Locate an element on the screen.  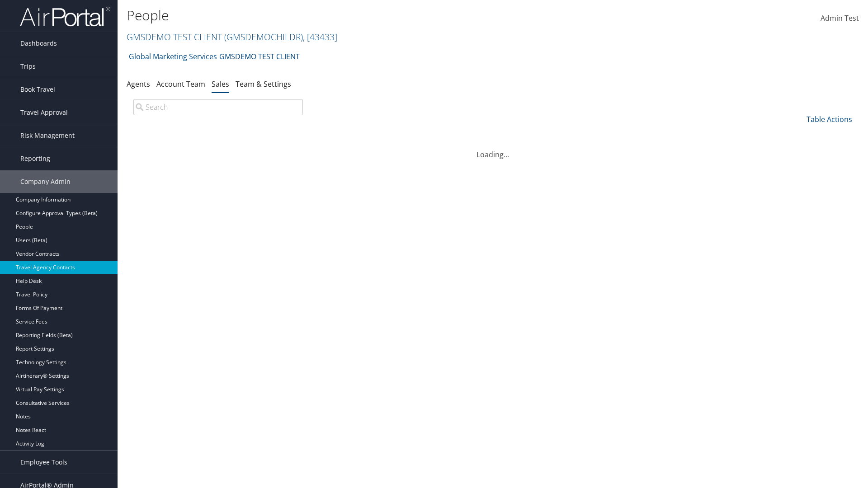
span: Company Admin is located at coordinates (45, 182).